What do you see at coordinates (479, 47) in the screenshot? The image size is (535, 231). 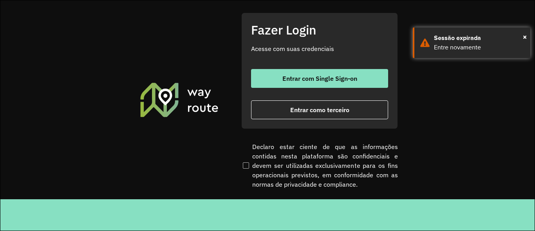 I see `div: Entre novamente` at bounding box center [479, 47].